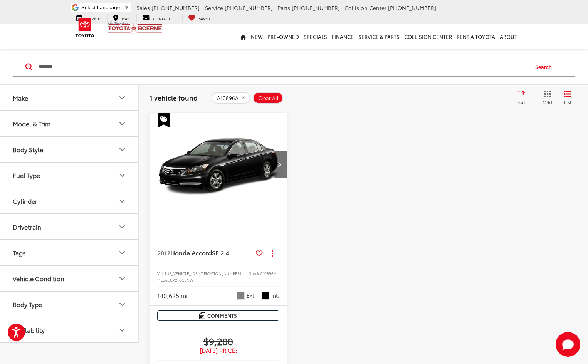 The height and width of the screenshot is (364, 588). I want to click on span: Stock:, so click(255, 273).